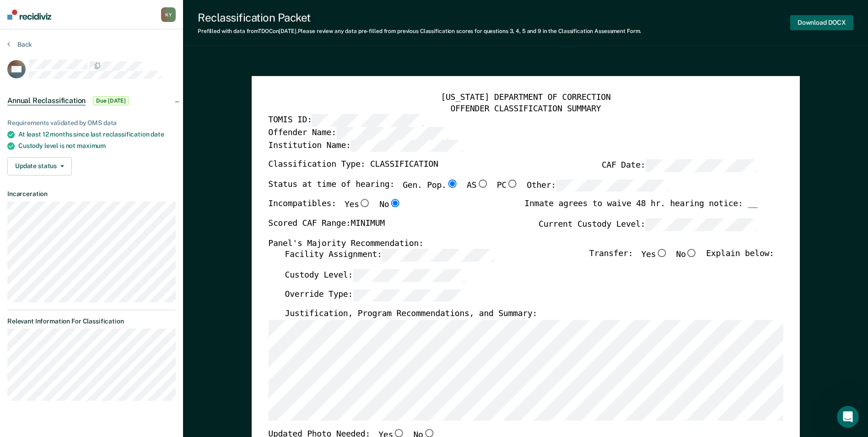 The image size is (868, 437). I want to click on label: Current Custody Level:, so click(648, 225).